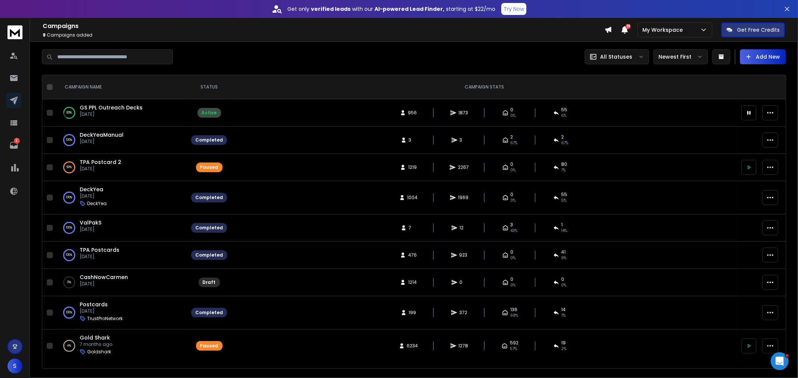 Image resolution: width=798 pixels, height=378 pixels. Describe the element at coordinates (97, 204) in the screenshot. I see `p: DeckYea` at that location.